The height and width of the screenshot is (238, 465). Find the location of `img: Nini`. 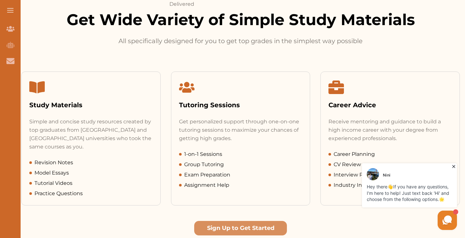

img: Nini is located at coordinates (62, 13).